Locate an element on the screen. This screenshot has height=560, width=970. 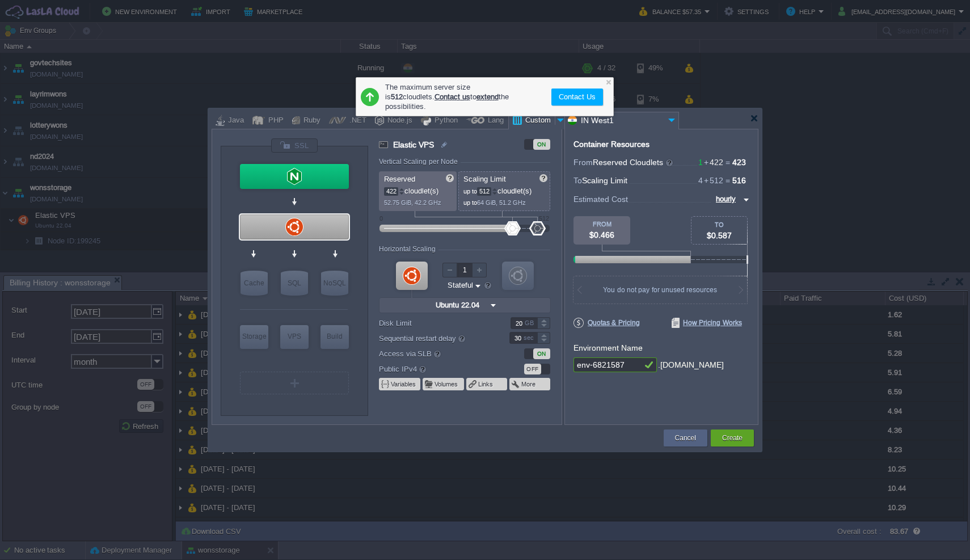
span: 512 is located at coordinates (713, 181).